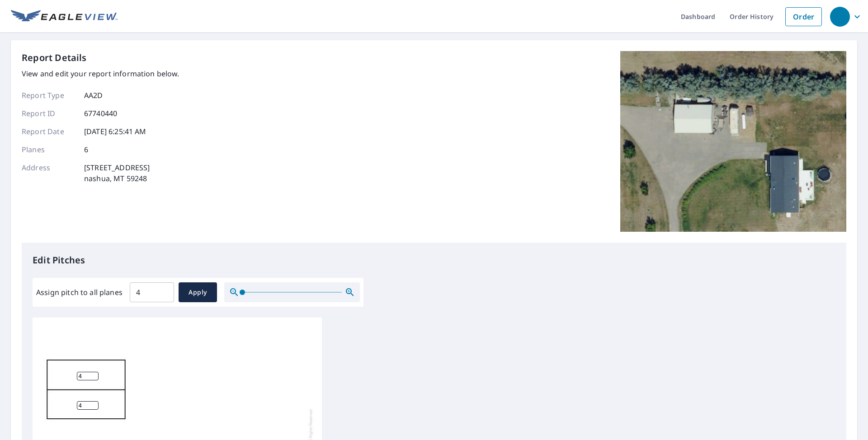 Image resolution: width=868 pixels, height=440 pixels. What do you see at coordinates (54, 58) in the screenshot?
I see `p: Report Details` at bounding box center [54, 58].